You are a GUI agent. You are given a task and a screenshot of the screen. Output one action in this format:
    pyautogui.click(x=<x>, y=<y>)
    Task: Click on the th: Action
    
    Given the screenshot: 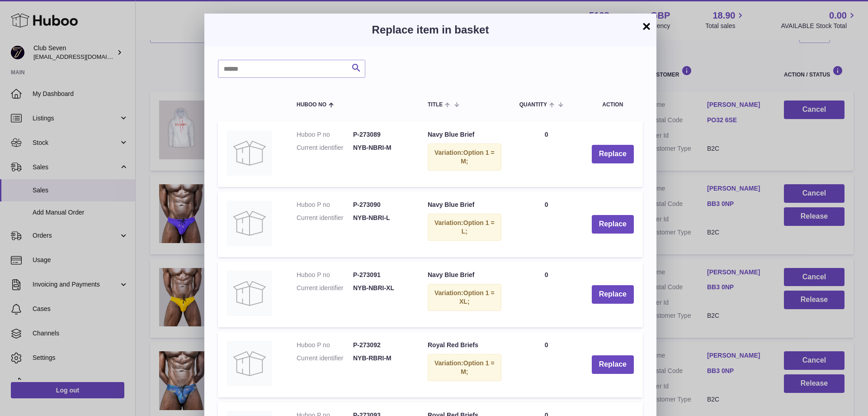 What is the action you would take?
    pyautogui.click(x=613, y=104)
    